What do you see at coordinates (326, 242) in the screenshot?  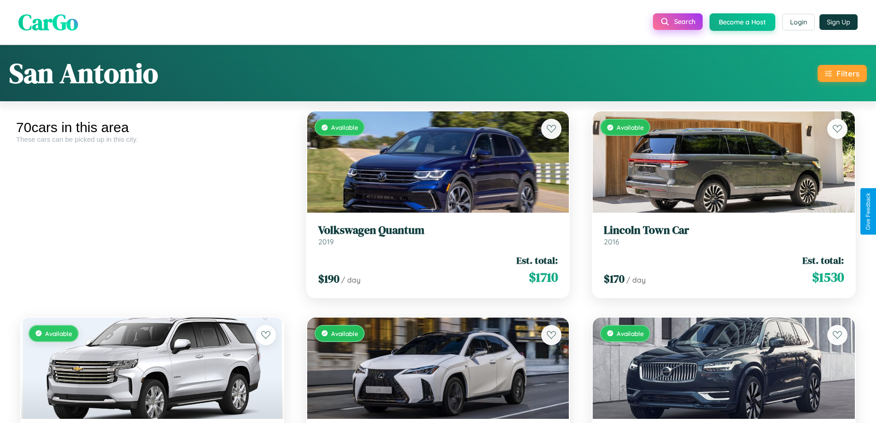 I see `span: 2019` at bounding box center [326, 242].